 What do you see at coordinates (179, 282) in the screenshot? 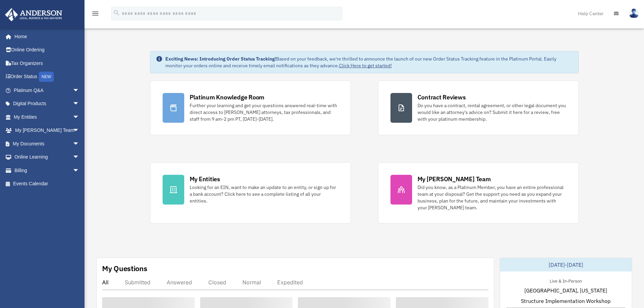
I see `div: Answered` at bounding box center [179, 282].